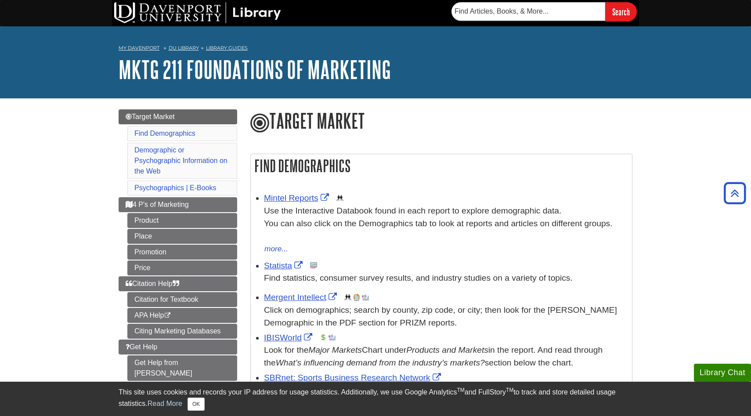 The image size is (751, 416). What do you see at coordinates (181, 160) in the screenshot?
I see `a: Demographic or Psychographic Information on the Web` at bounding box center [181, 160].